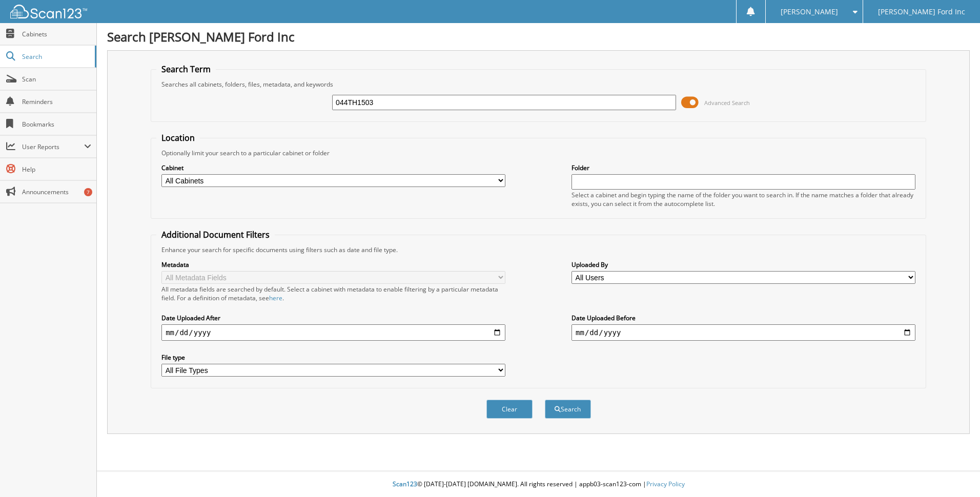 The image size is (980, 497). I want to click on label: Date Uploaded Before, so click(743, 318).